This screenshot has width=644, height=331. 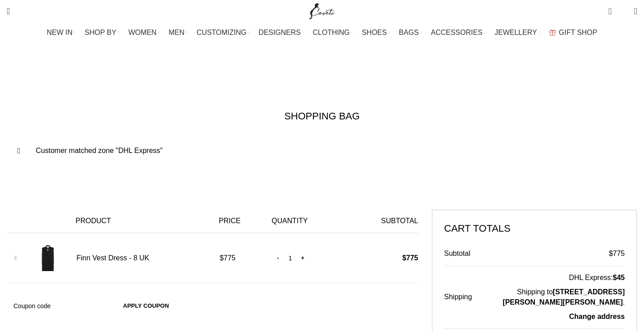 What do you see at coordinates (618, 277) in the screenshot?
I see `bdi: 45` at bounding box center [618, 277].